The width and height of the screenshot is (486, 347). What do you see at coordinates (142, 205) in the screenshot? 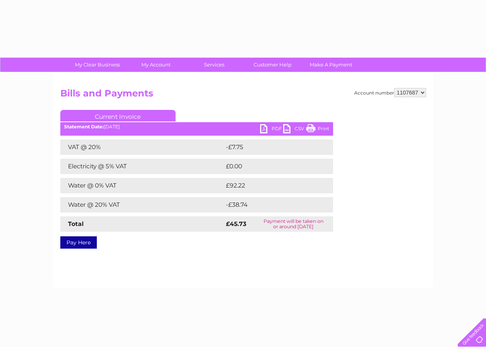
I see `td: Water @ 20% VAT` at bounding box center [142, 205].